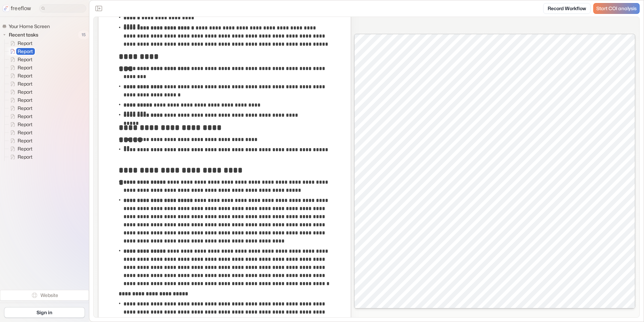 The height and width of the screenshot is (322, 644). What do you see at coordinates (22, 35) in the screenshot?
I see `button: Recent tasks` at bounding box center [22, 35].